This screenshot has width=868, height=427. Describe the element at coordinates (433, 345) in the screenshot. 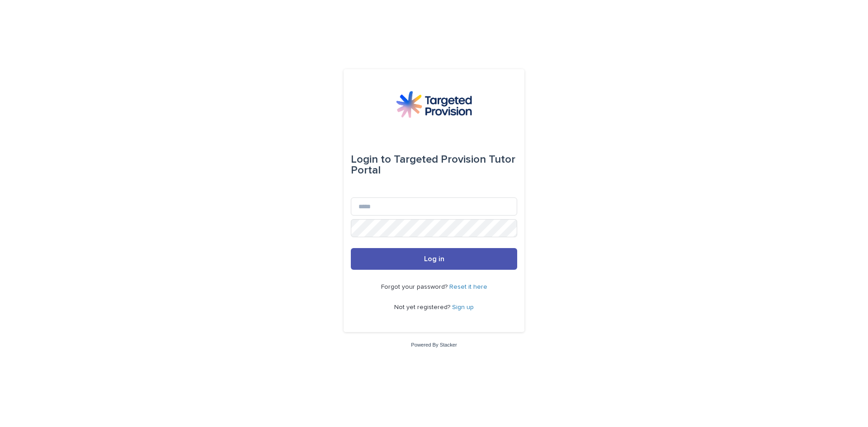

I see `a: Powered By Stacker` at that location.